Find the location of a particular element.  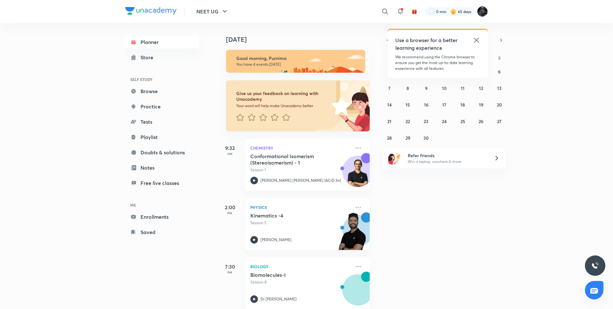

h6: SELF STUDY is located at coordinates (162, 80).